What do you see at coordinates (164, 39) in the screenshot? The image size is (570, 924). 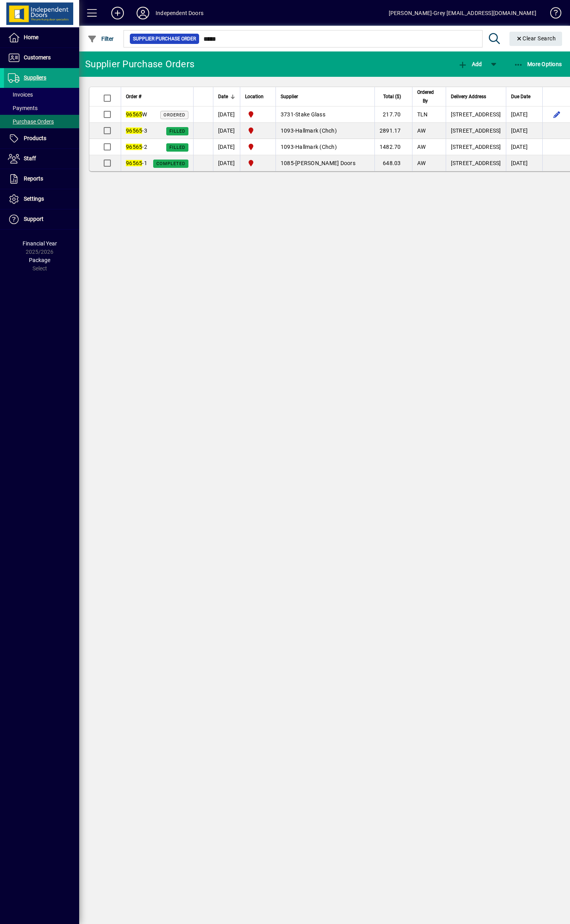 I see `span: Supplier Purchase Order` at bounding box center [164, 39].